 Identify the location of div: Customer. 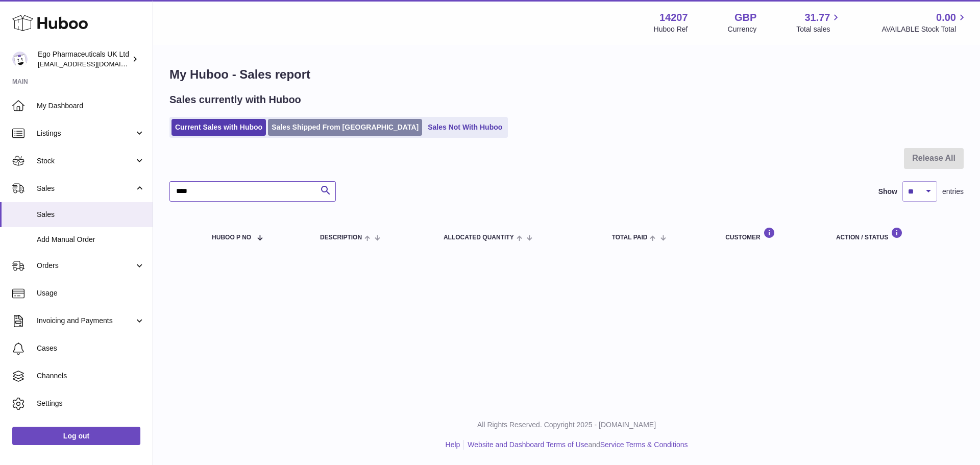
(770, 234).